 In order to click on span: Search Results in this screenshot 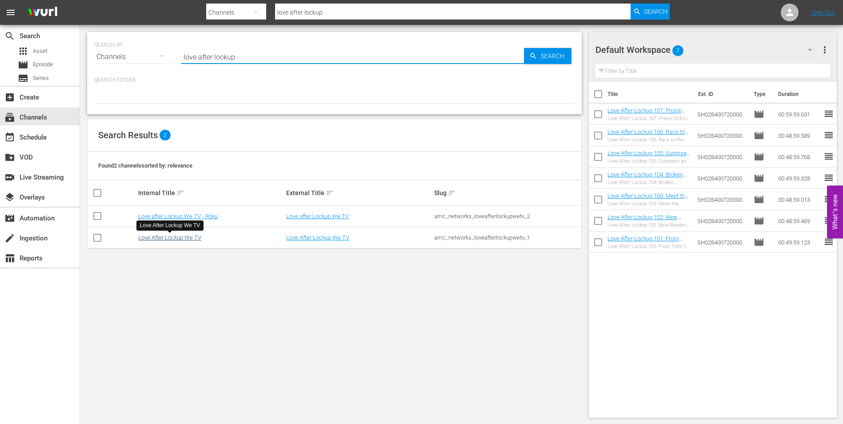, I will do `click(128, 135)`.